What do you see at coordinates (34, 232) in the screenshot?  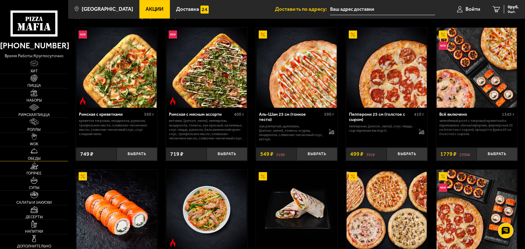 I see `span: Напитки` at bounding box center [34, 232].